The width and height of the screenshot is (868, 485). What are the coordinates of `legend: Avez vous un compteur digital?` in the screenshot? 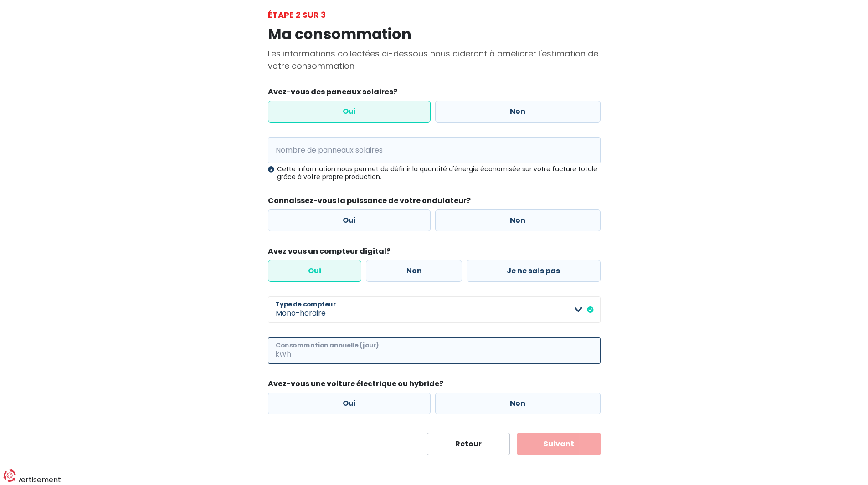 It's located at (434, 253).